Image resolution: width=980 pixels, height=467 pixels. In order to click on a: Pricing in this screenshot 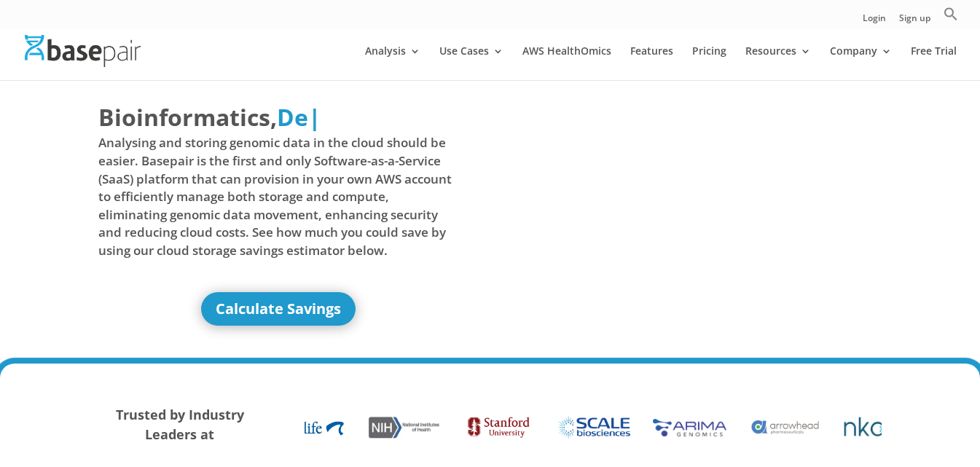, I will do `click(709, 63)`.